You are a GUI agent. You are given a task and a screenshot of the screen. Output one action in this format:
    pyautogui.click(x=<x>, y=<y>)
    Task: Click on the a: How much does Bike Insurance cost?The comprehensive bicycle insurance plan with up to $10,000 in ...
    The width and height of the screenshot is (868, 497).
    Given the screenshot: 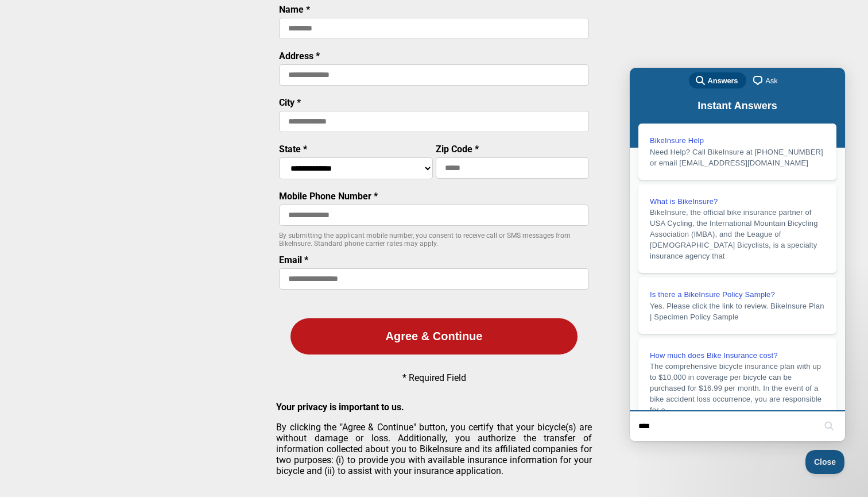 What is the action you would take?
    pyautogui.click(x=107, y=315)
    